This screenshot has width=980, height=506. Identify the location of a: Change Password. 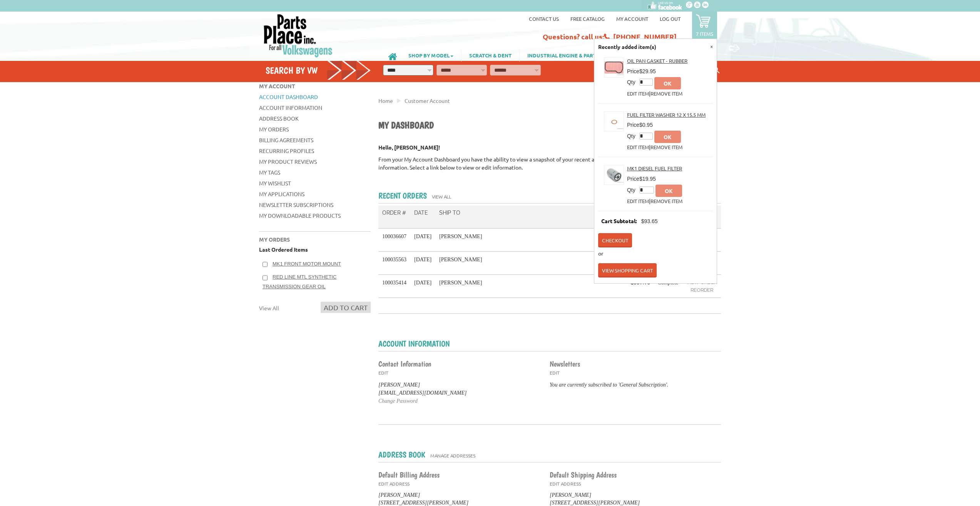
(398, 401).